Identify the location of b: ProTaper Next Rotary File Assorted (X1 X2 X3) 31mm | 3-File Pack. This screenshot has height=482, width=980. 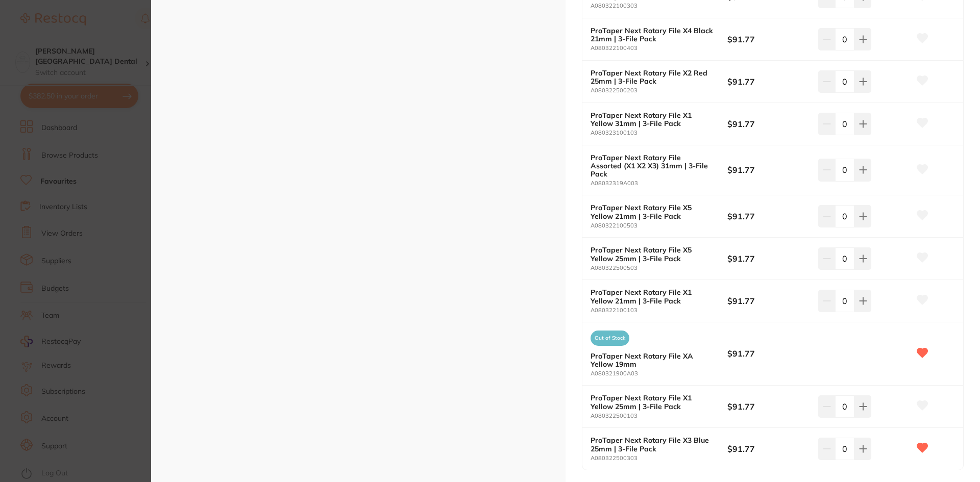
(652, 166).